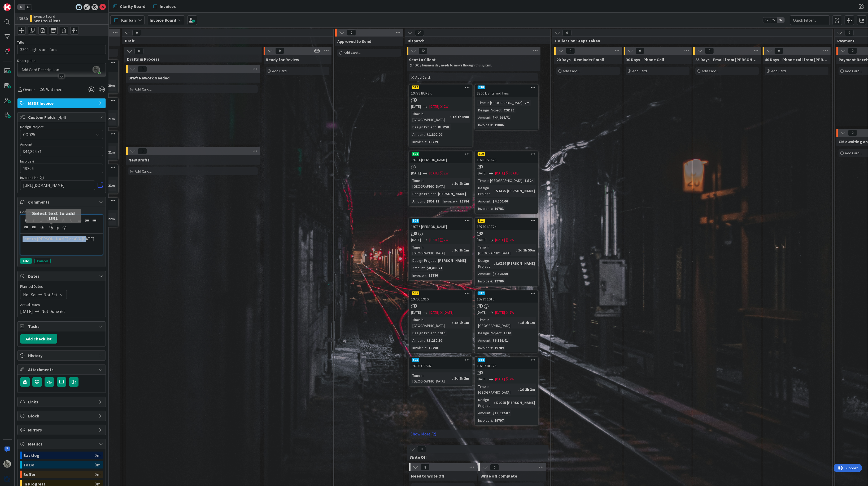  What do you see at coordinates (61, 50) in the screenshot?
I see `input: type card name here...` at bounding box center [61, 50].